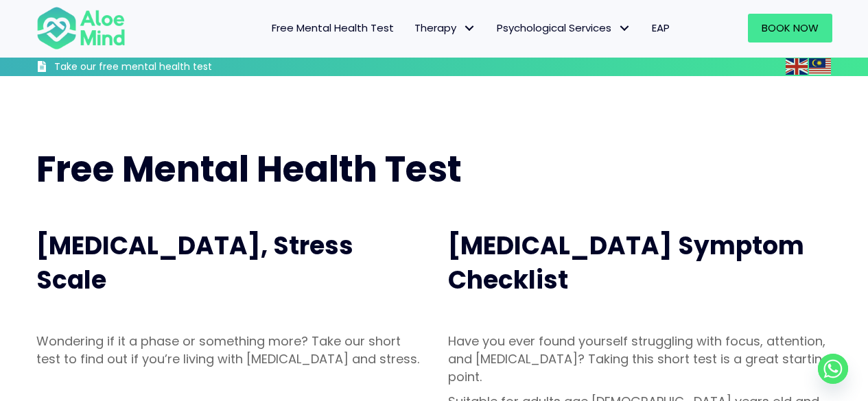 Image resolution: width=868 pixels, height=401 pixels. Describe the element at coordinates (161, 68) in the screenshot. I see `a: Take our free mental health test` at that location.